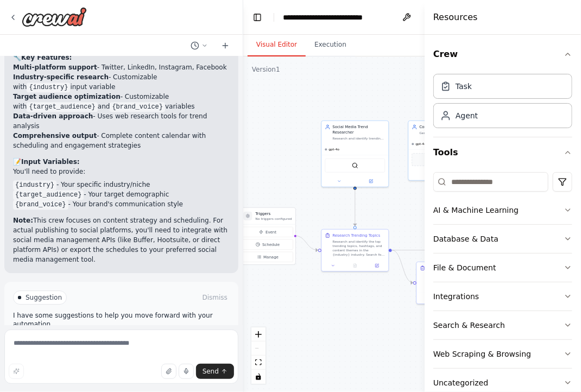 This screenshot has height=392, width=581. I want to click on div: Social Media Trend Researcher, so click(359, 130).